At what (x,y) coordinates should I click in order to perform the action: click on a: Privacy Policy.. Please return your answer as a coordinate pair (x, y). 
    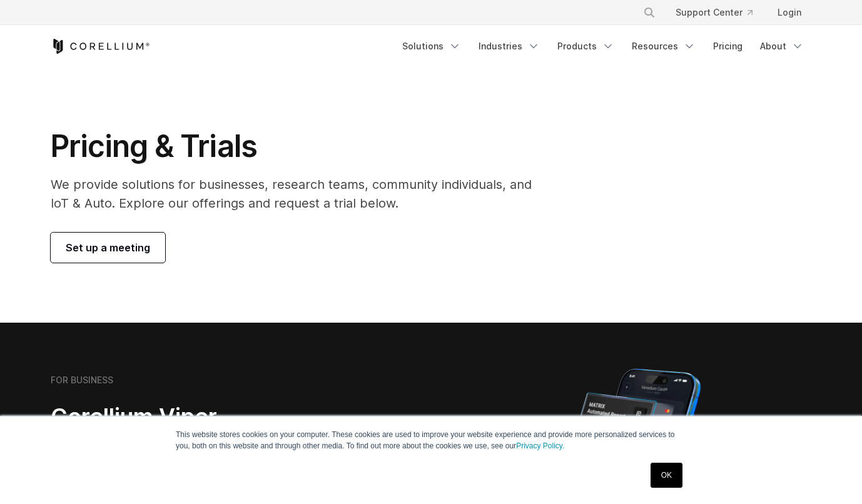
    Looking at the image, I should click on (540, 446).